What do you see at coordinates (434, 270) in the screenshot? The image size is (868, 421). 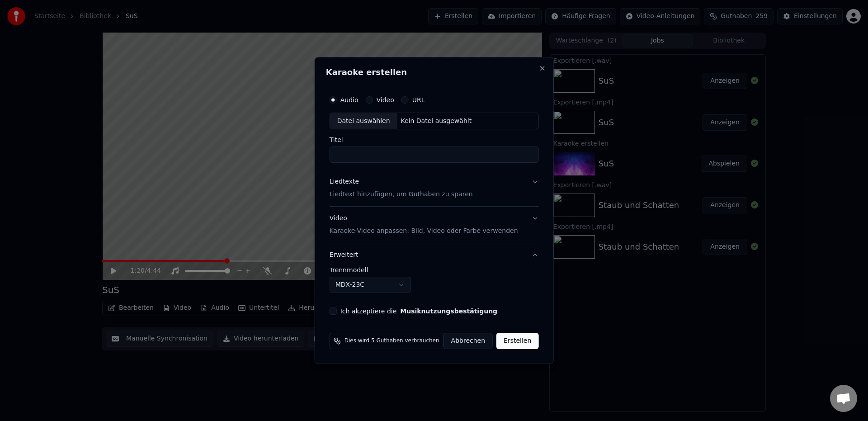 I see `label: Trennmodell` at bounding box center [434, 270].